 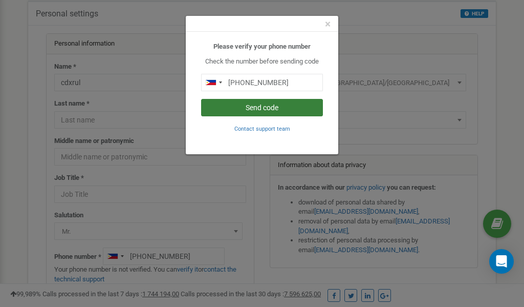 What do you see at coordinates (502, 261) in the screenshot?
I see `div: Open Intercom Messenger` at bounding box center [502, 261].